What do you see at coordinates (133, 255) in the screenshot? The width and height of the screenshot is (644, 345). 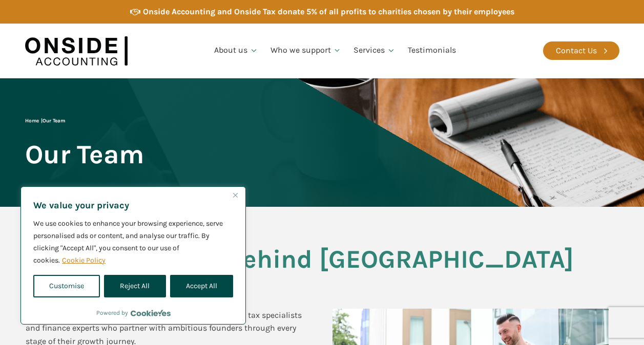 I see `div: We value your privacy` at bounding box center [133, 255].